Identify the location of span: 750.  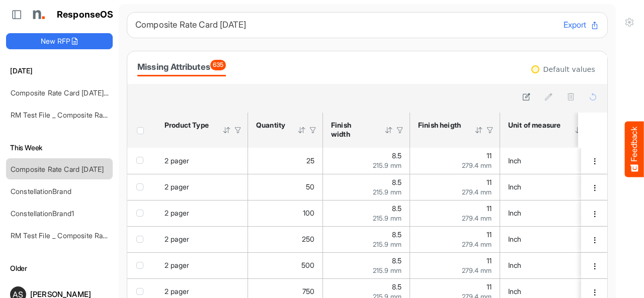
(309, 291).